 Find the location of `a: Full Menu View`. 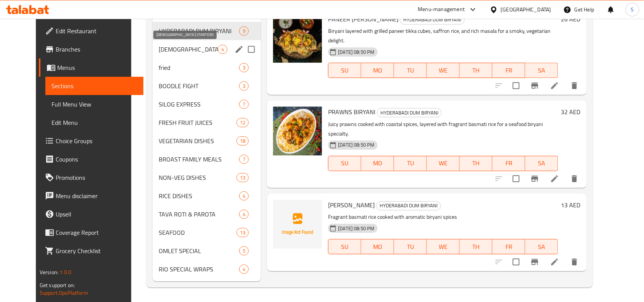

a: Full Menu View is located at coordinates (94, 104).